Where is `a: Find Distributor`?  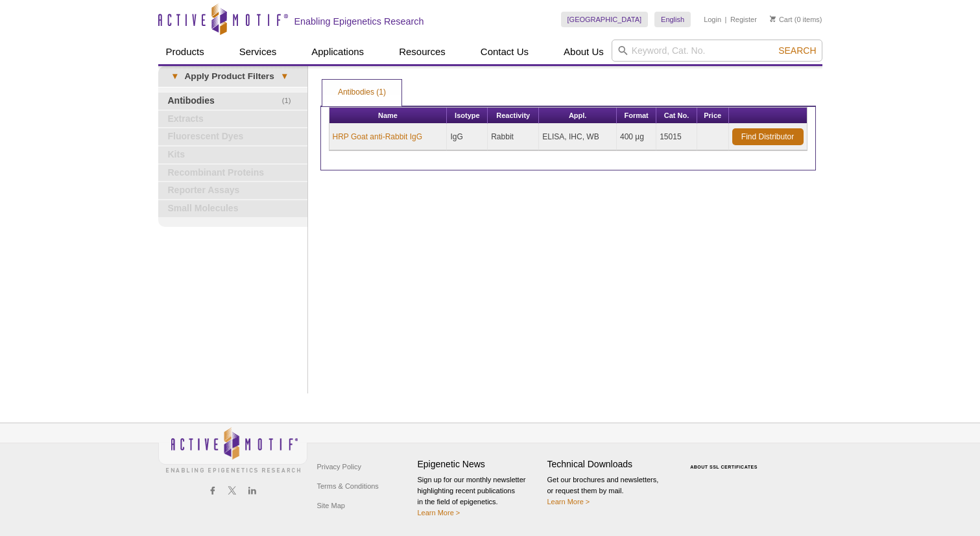
a: Find Distributor is located at coordinates (768, 137).